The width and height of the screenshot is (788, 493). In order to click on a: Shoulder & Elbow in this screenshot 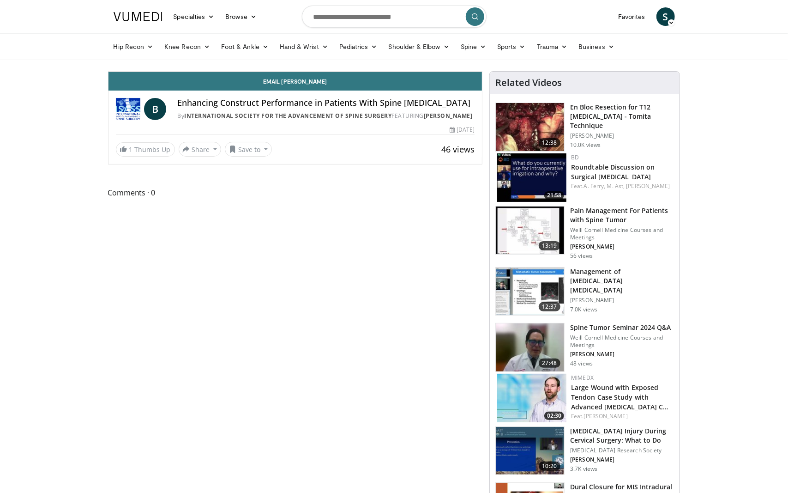, I will do `click(419, 47)`.